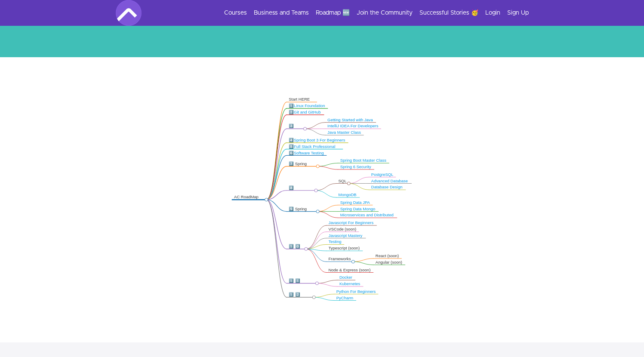 This screenshot has width=644, height=357. I want to click on a: Testing, so click(335, 242).